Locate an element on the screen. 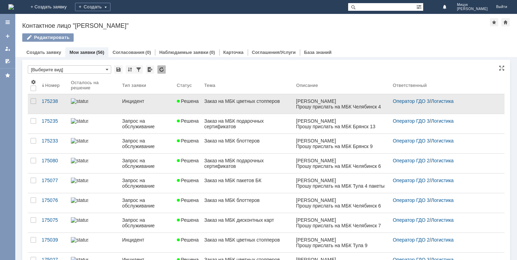 This screenshot has height=260, width=517. div: 175235 is located at coordinates (54, 121).